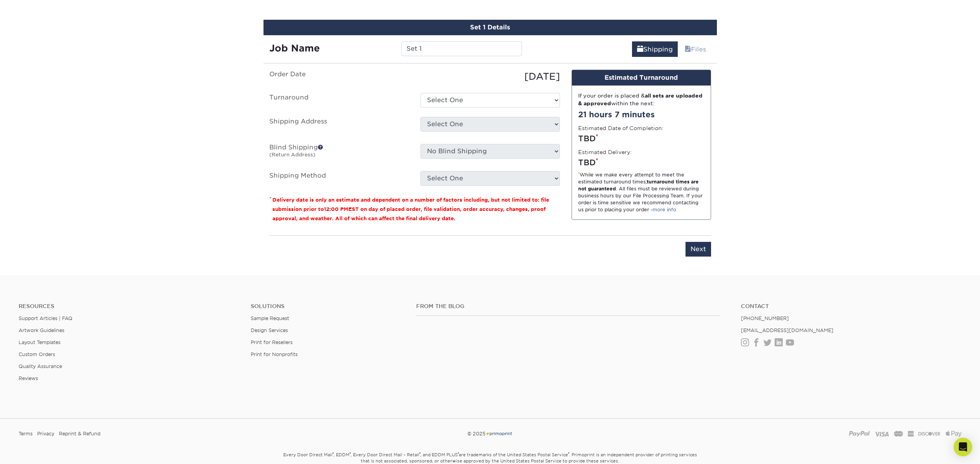 This screenshot has height=464, width=980. What do you see at coordinates (274, 354) in the screenshot?
I see `a: Print for Nonprofits` at bounding box center [274, 354].